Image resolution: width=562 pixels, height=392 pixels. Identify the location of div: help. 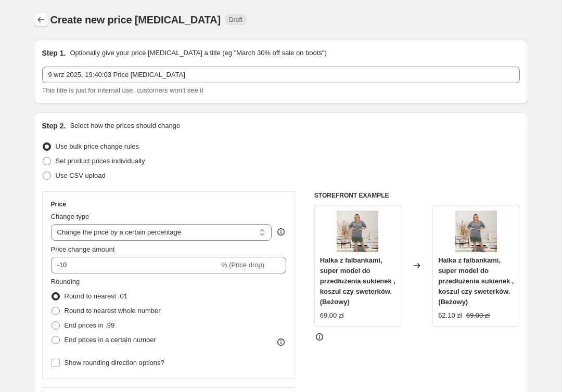
(281, 232).